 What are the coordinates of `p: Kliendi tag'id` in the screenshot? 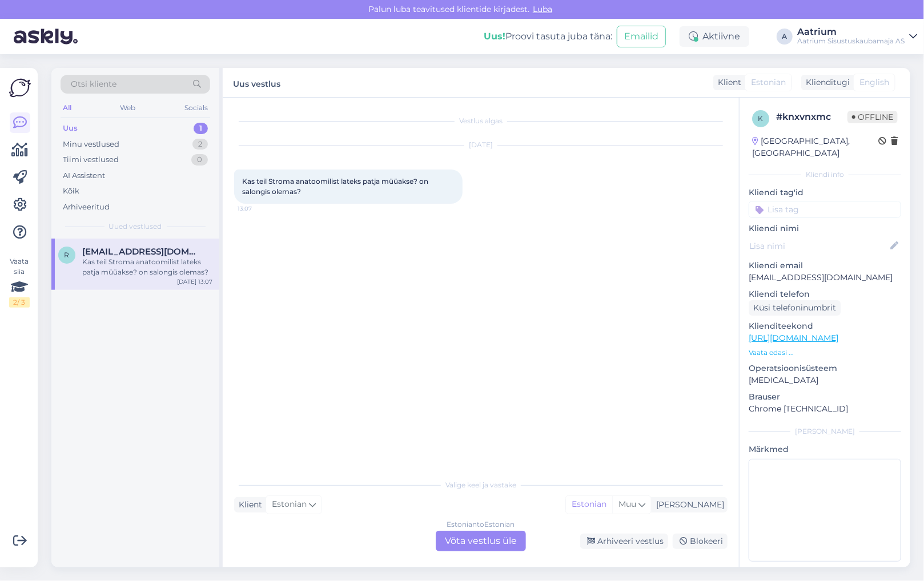 It's located at (824, 192).